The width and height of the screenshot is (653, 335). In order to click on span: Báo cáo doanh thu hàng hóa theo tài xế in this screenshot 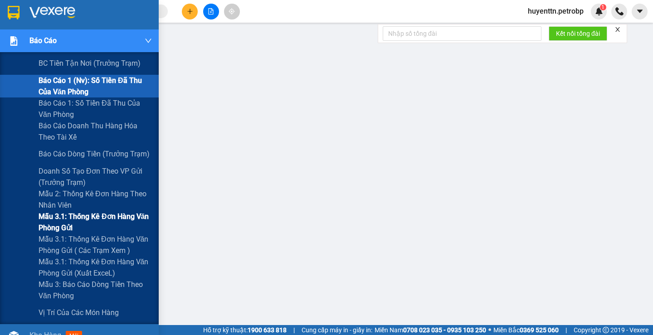, I will do `click(95, 132)`.